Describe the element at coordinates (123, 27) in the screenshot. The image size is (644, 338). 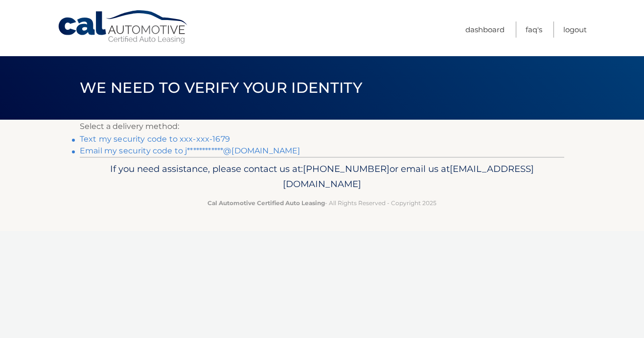
I see `a: Cal Automotive` at that location.